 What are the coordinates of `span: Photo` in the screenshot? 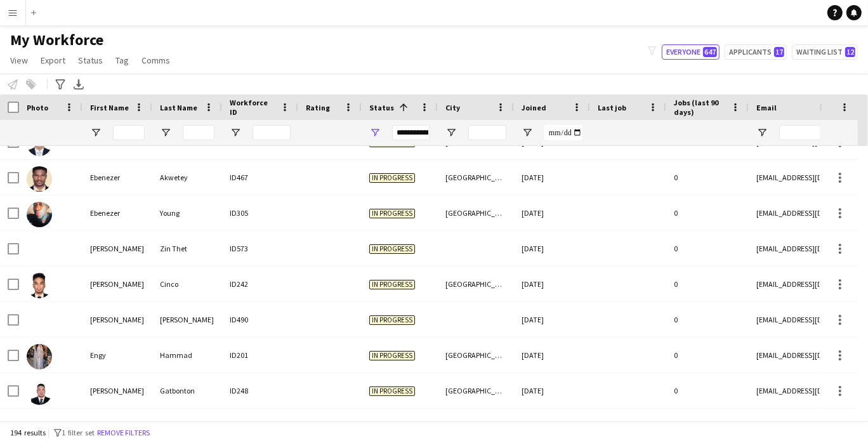 It's located at (37, 107).